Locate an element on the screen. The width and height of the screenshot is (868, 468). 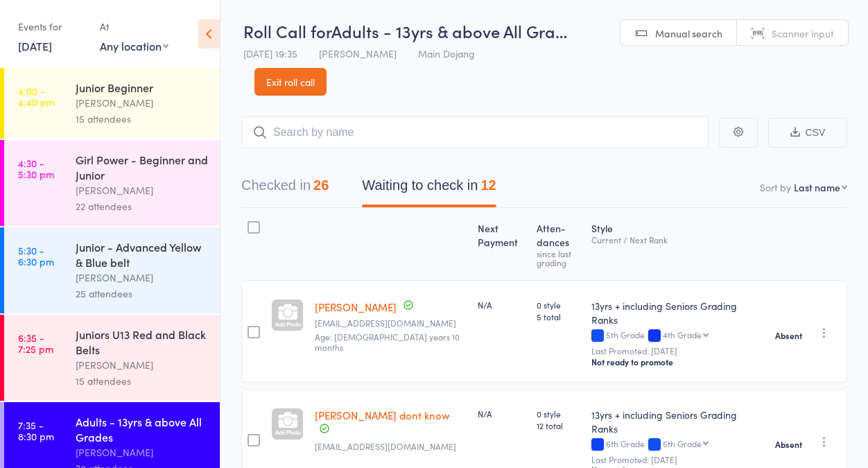
a: Exit roll call is located at coordinates (291, 82).